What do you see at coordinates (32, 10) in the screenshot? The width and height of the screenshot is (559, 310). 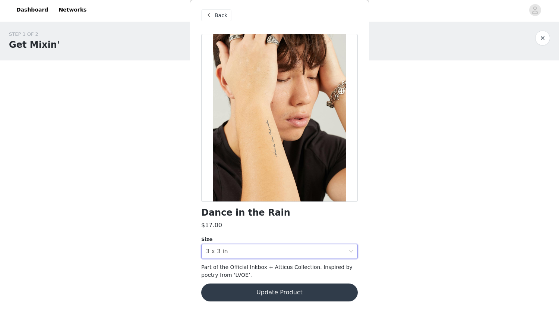 I see `a: Dashboard` at bounding box center [32, 10].